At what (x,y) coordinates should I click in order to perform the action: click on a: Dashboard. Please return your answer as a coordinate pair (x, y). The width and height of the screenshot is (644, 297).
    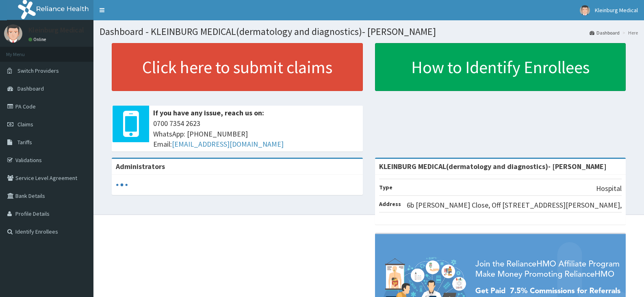
    Looking at the image, I should click on (604, 33).